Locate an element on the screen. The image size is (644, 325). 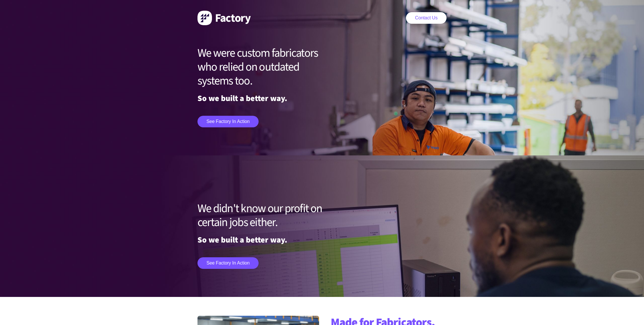
img: Factory is located at coordinates (224, 18).